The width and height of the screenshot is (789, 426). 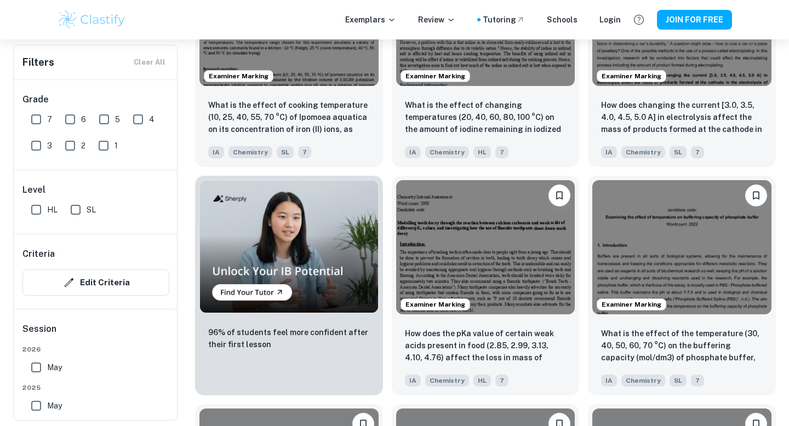 What do you see at coordinates (38, 62) in the screenshot?
I see `h6: Filters` at bounding box center [38, 62].